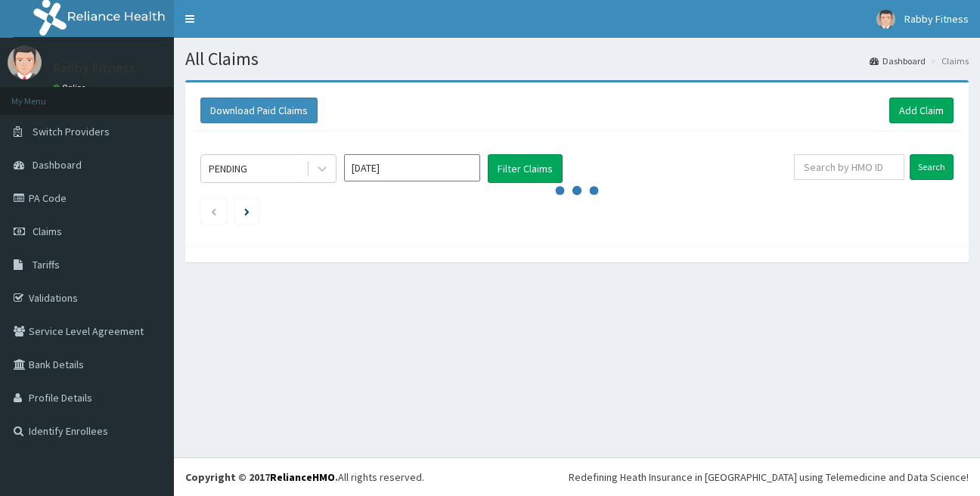 The width and height of the screenshot is (980, 496). Describe the element at coordinates (303, 477) in the screenshot. I see `a: RelianceHMO` at that location.